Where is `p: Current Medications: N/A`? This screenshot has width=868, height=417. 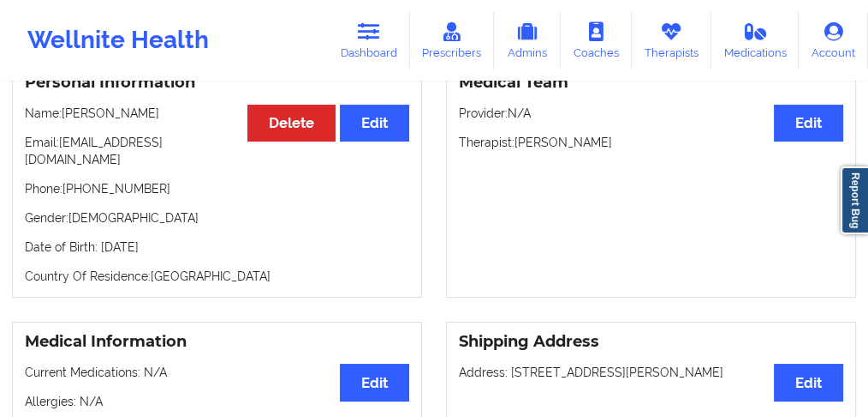
p: Current Medications: N/A is located at coordinates (216, 372).